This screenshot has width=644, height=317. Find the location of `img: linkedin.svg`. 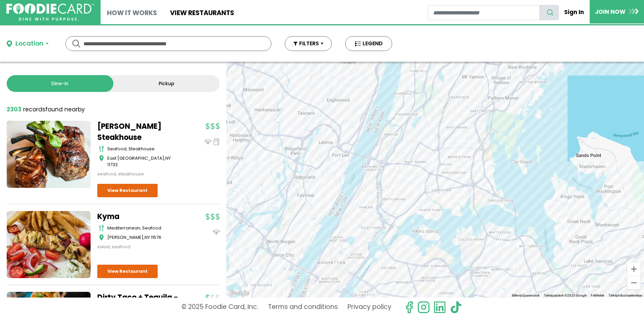

img: linkedin.svg is located at coordinates (440, 307).